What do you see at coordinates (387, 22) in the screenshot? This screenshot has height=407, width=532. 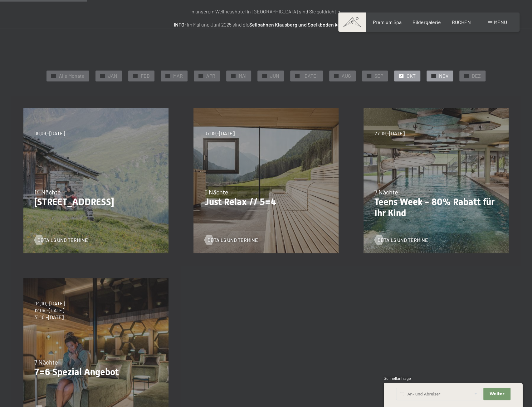 I see `span: Premium Spa` at bounding box center [387, 22].